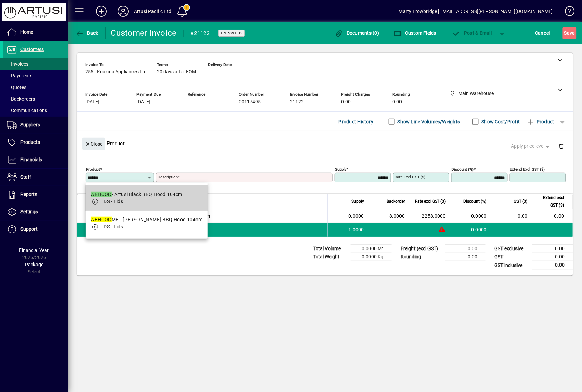  Describe the element at coordinates (470, 216) in the screenshot. I see `td: 0.0000` at that location.